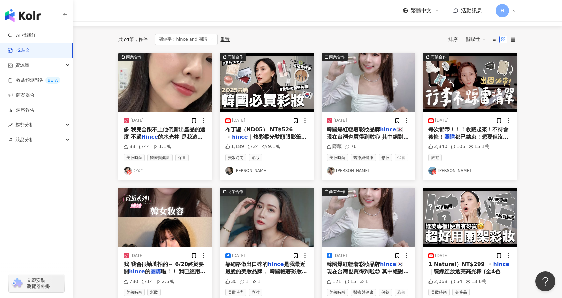  What do you see at coordinates (350, 282) in the screenshot?
I see `div: 15` at bounding box center [350, 282].